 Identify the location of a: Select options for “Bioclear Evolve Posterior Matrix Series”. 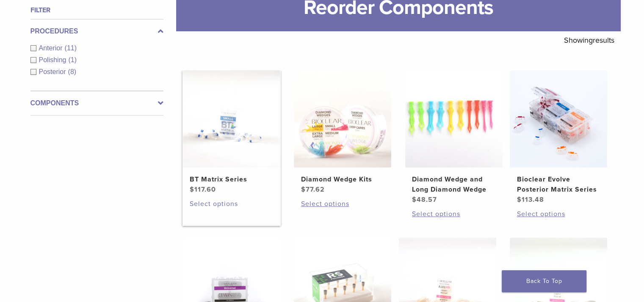
(558, 214).